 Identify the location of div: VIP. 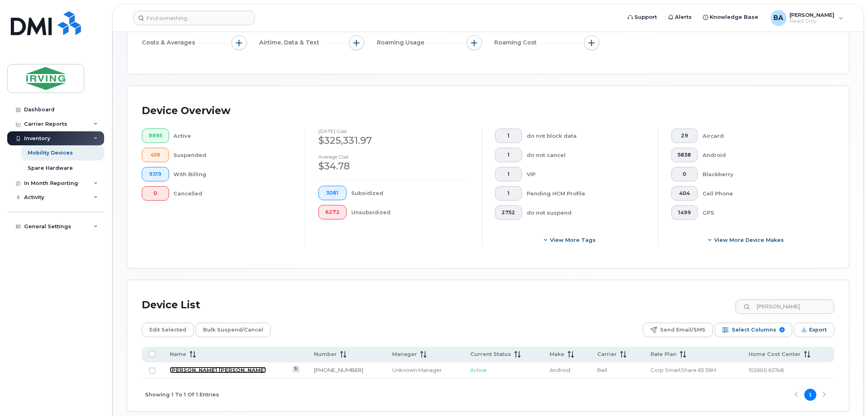
(586, 174).